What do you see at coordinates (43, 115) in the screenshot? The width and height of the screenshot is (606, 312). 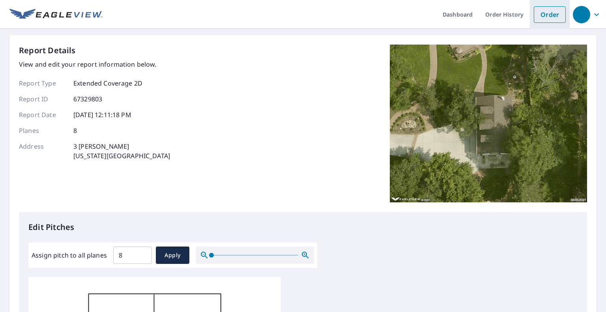 I see `p: Report Date` at bounding box center [43, 115].